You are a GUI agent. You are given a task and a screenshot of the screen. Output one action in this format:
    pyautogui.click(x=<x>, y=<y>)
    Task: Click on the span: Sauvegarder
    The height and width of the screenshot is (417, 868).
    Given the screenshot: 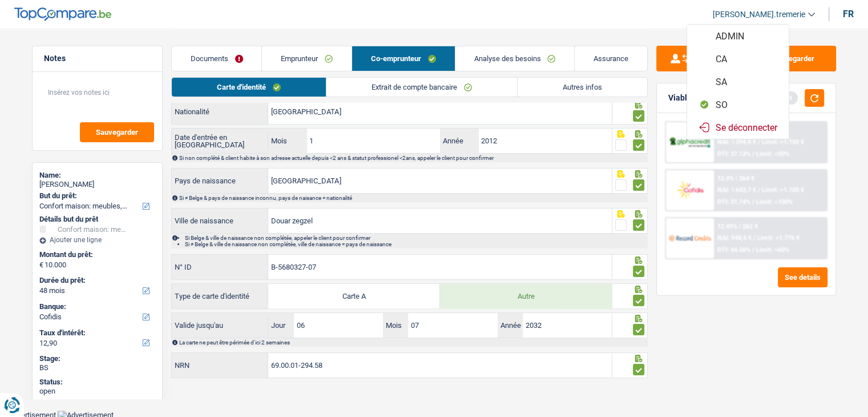 What is the action you would take?
    pyautogui.click(x=117, y=132)
    